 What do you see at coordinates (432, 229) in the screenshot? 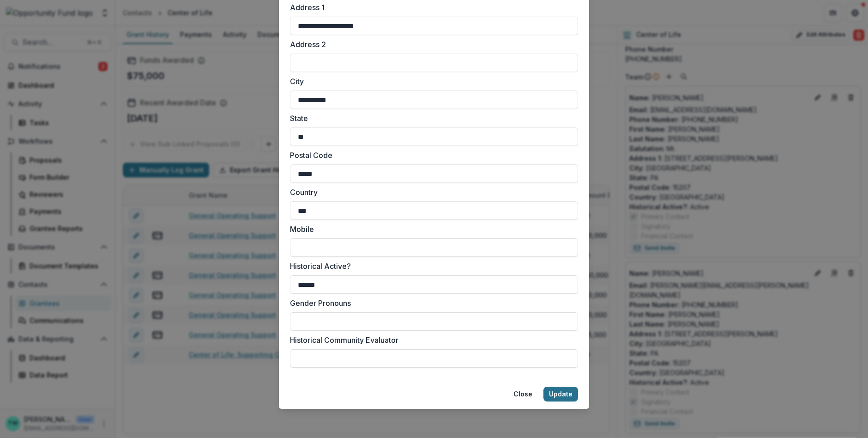
I see `label: Mobile` at bounding box center [432, 229].